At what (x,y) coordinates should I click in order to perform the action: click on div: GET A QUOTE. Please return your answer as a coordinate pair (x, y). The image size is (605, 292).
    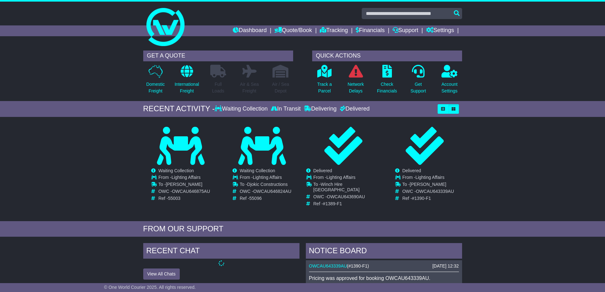
    Looking at the image, I should click on (218, 56).